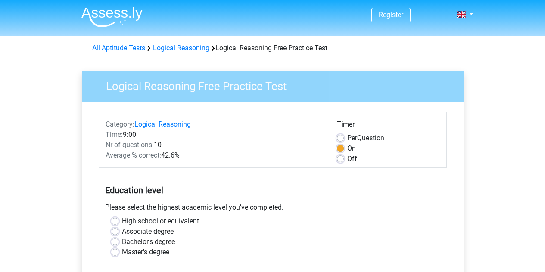  I want to click on div: 10, so click(215, 145).